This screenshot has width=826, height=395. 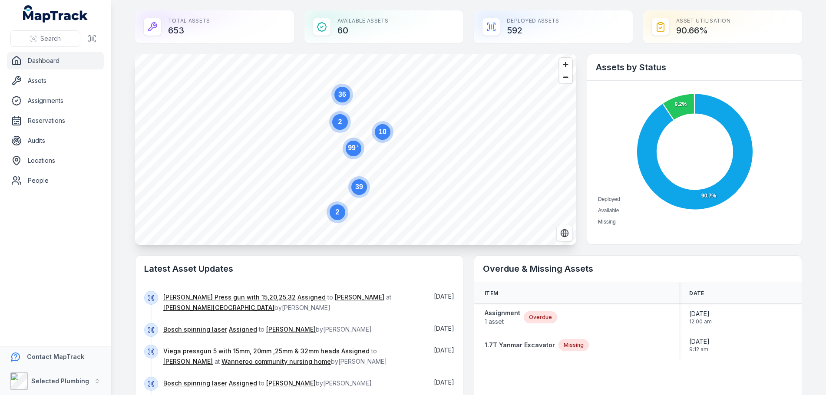 I want to click on span: 9:12 am, so click(x=699, y=350).